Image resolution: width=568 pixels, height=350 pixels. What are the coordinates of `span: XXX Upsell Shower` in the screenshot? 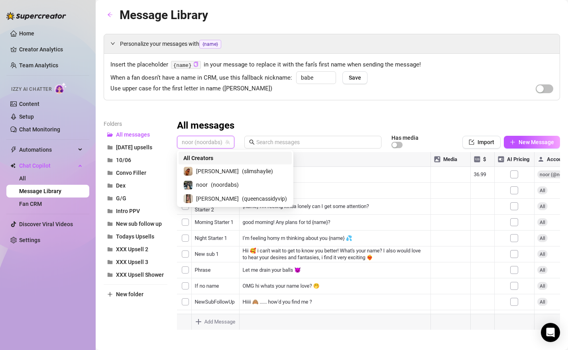 It's located at (140, 275).